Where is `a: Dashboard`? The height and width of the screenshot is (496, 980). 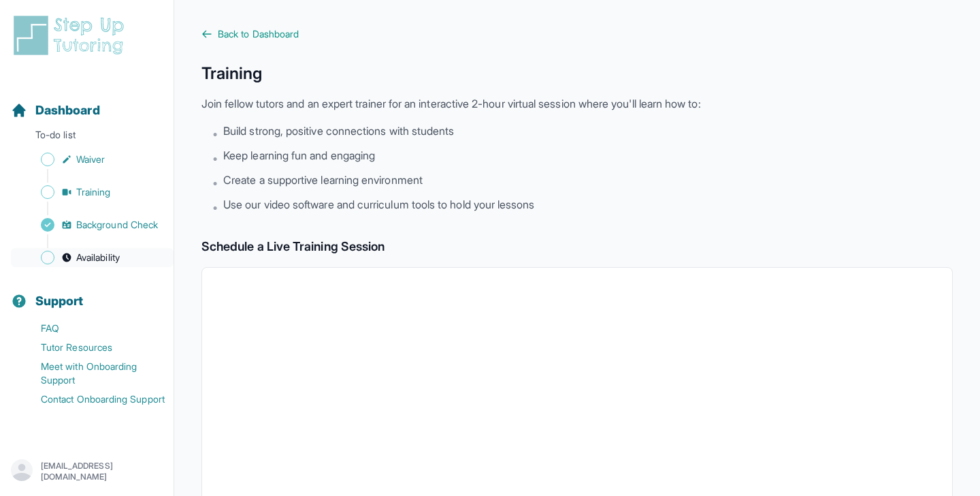 a: Dashboard is located at coordinates (55, 110).